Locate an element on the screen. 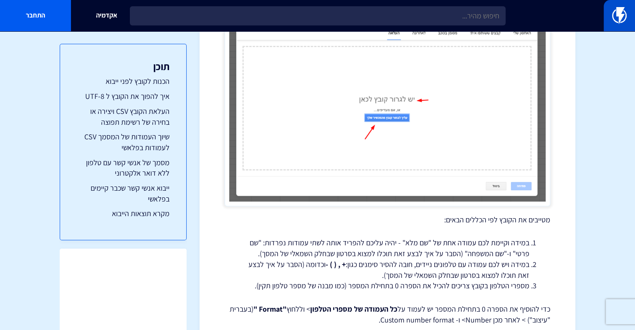  p: כדי להוסיף את הספרה 0 בתחילת המספר יש לעמוד על > וללחוץ (בעברית "עיצוב") > לאחר מכן Number> ו- Cu... is located at coordinates (387, 314).